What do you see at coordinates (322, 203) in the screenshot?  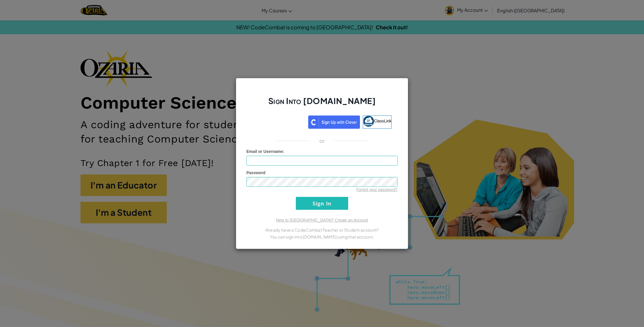 I see `input: Sign In` at bounding box center [322, 203].